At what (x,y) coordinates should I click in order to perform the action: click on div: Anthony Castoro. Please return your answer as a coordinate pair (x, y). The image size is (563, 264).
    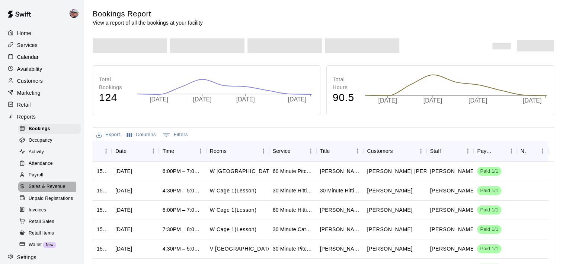
    Looking at the image, I should click on (340, 210).